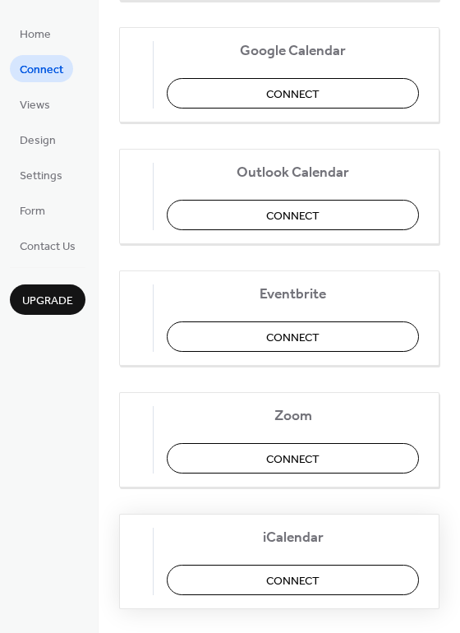 The height and width of the screenshot is (633, 460). Describe the element at coordinates (32, 210) in the screenshot. I see `a: Form` at that location.